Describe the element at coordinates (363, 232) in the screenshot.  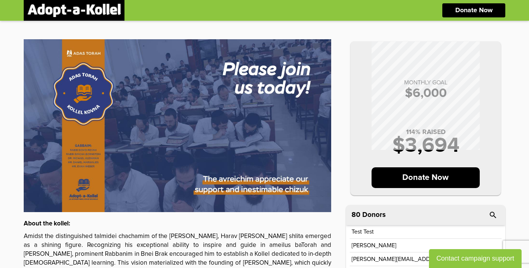
I see `p: Test test` at that location.